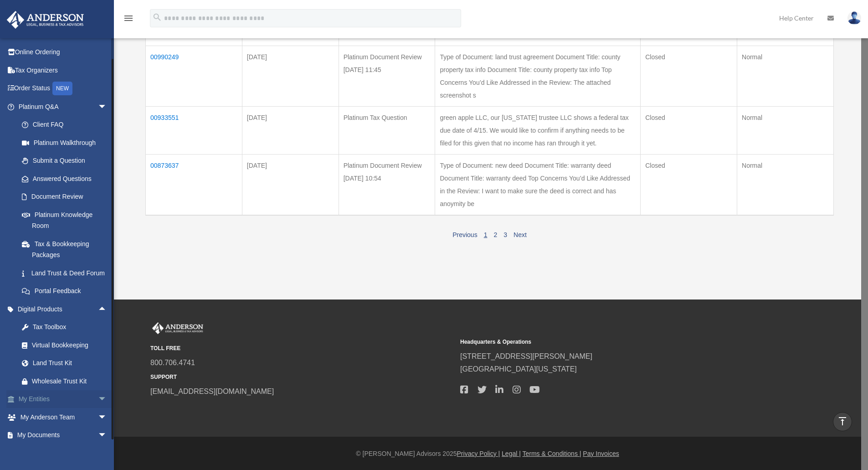 The width and height of the screenshot is (868, 470). What do you see at coordinates (506, 235) in the screenshot?
I see `a: 3` at bounding box center [506, 235].